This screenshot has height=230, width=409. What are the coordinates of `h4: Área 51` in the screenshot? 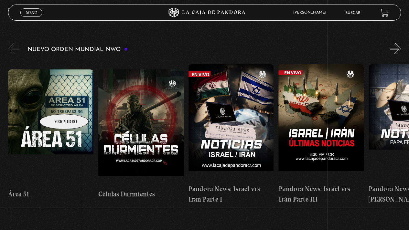 It's located at (51, 194).